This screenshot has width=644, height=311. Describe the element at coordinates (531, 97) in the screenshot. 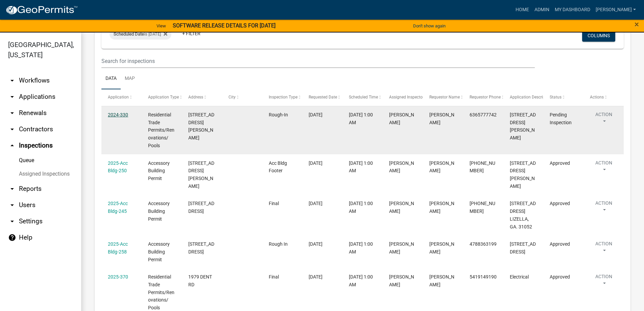

I see `span: Application Description` at that location.